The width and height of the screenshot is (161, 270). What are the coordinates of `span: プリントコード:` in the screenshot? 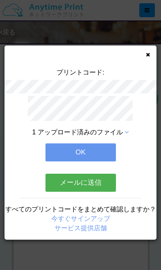 It's located at (80, 72).